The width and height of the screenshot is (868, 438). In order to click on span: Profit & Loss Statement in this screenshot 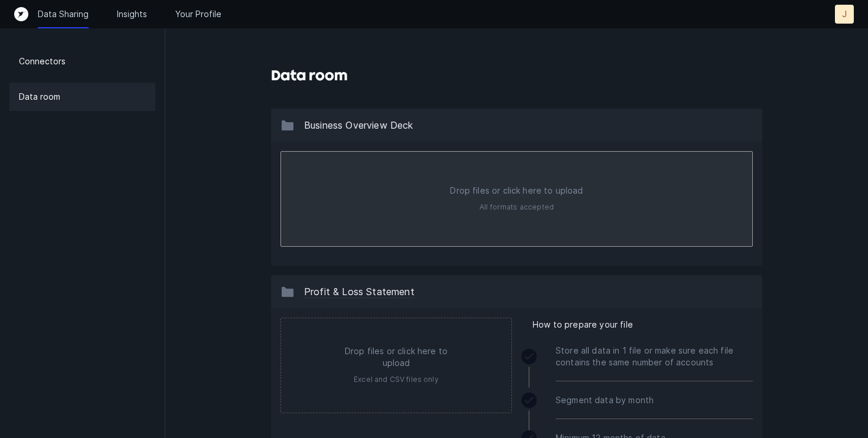, I will do `click(359, 292)`.